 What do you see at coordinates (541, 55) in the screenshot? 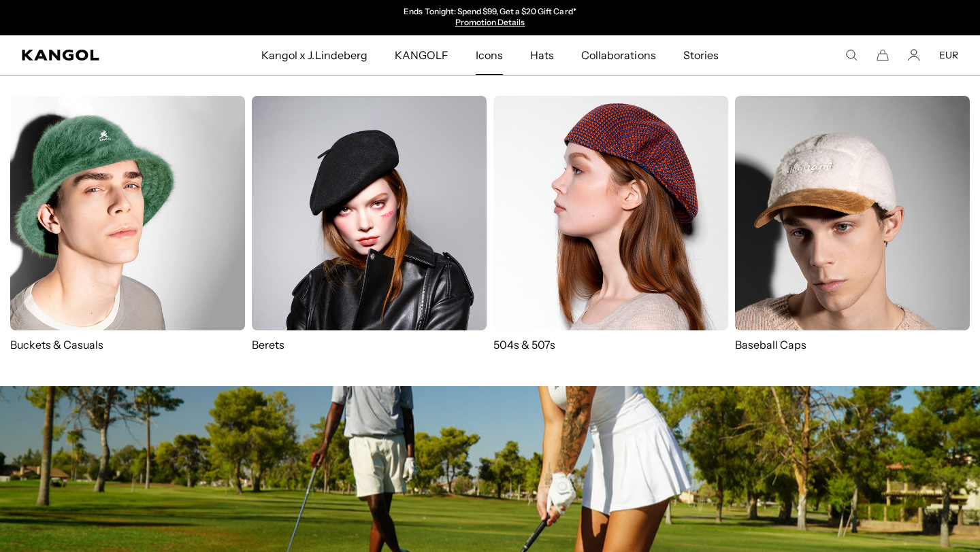
I see `a: Hats` at bounding box center [541, 55].